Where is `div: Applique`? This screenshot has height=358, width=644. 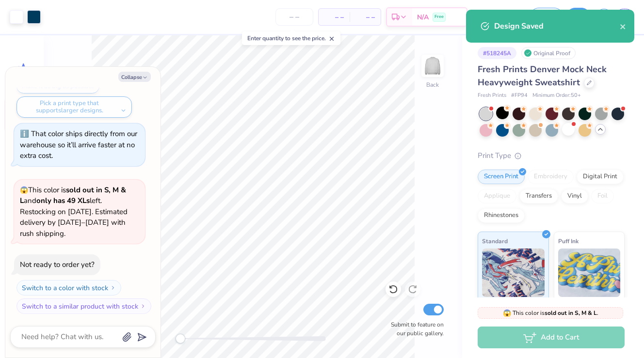 div: Applique is located at coordinates (497, 196).